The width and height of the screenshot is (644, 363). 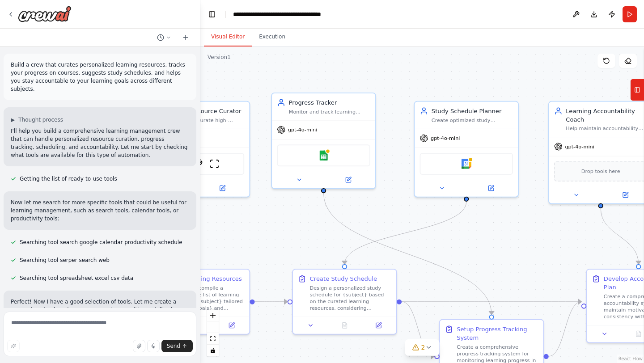 What do you see at coordinates (228, 37) in the screenshot?
I see `button: Visual Editor` at bounding box center [228, 37].